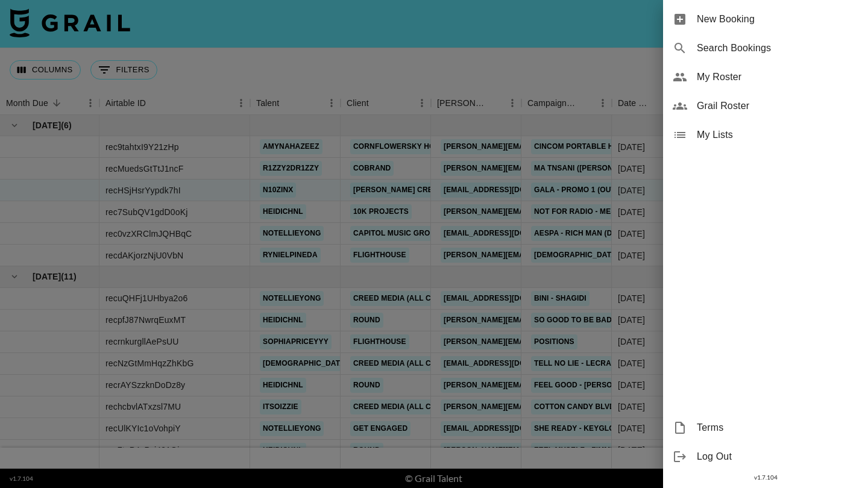  I want to click on span: Log Out, so click(778, 457).